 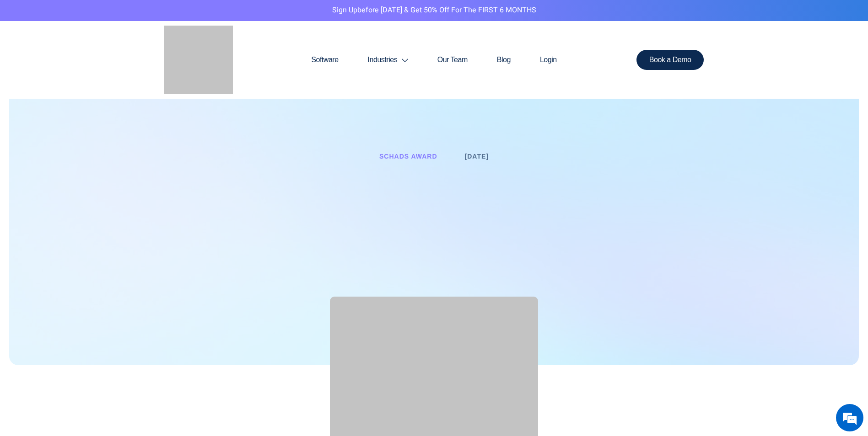 I want to click on a: Sign Up, so click(x=344, y=10).